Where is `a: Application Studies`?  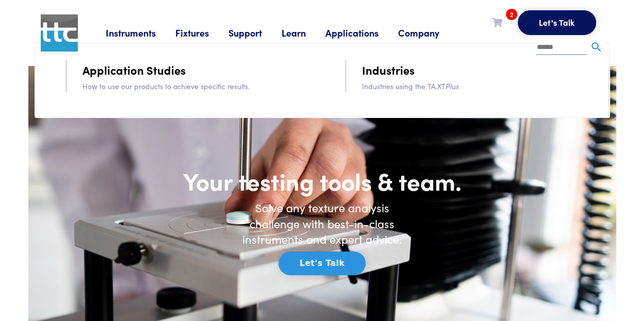
a: Application Studies is located at coordinates (134, 69).